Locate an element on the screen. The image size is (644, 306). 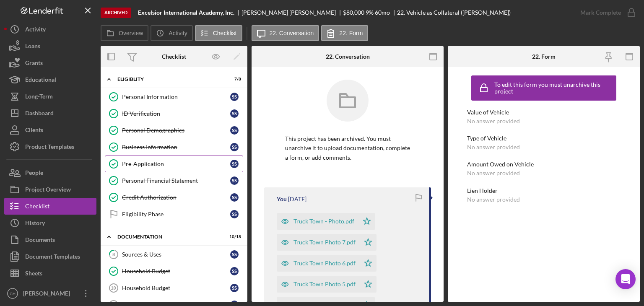
a: Personal InformationSS is located at coordinates (174, 97).